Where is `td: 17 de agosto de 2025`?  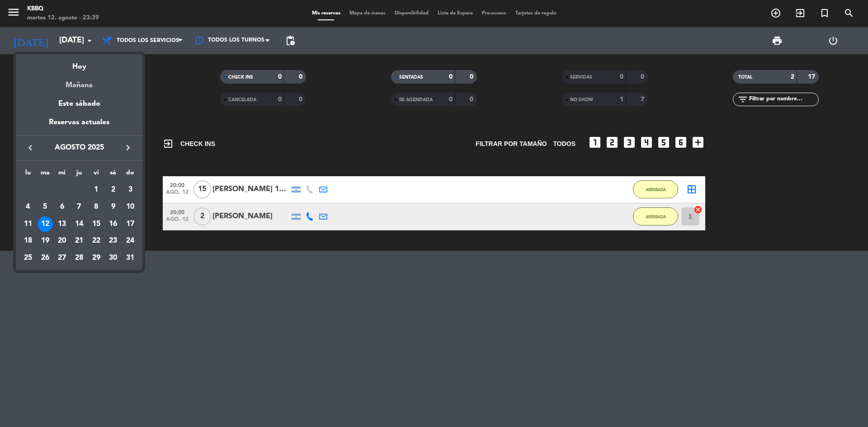 td: 17 de agosto de 2025 is located at coordinates (130, 224).